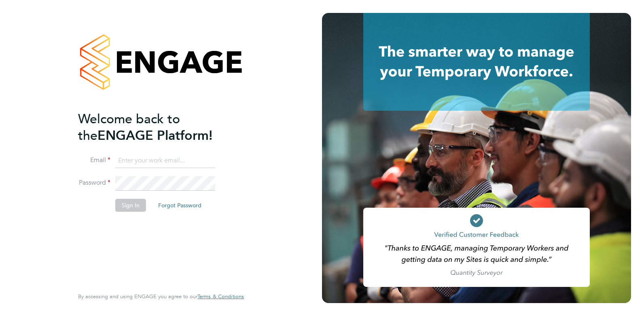  Describe the element at coordinates (131, 206) in the screenshot. I see `button: Sign In` at that location.